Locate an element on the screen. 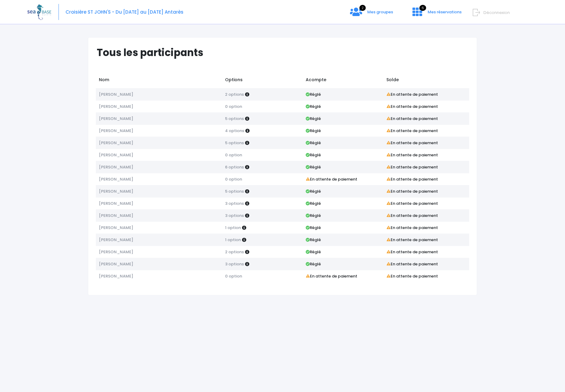 The width and height of the screenshot is (565, 392). span: Déconnexion is located at coordinates (496, 13).